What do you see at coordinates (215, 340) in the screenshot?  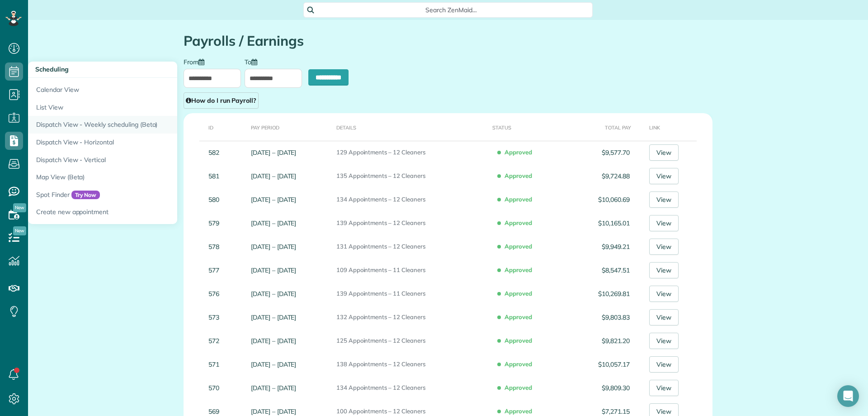 I see `td: 572` at bounding box center [215, 340].